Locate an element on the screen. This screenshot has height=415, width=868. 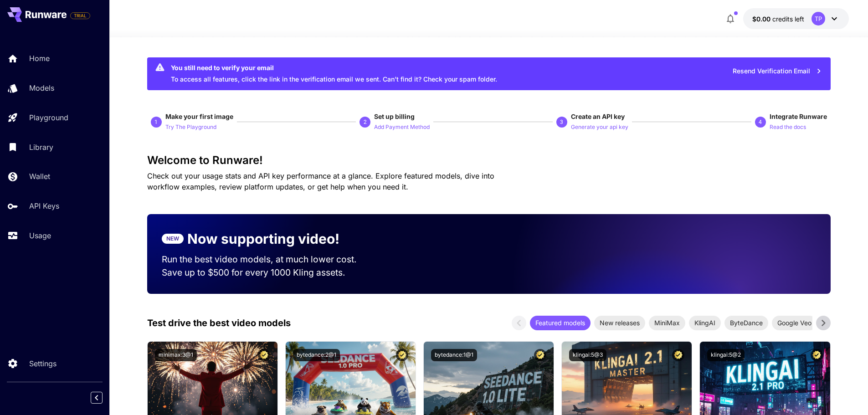
div: You still need to verify your email is located at coordinates (334, 68).